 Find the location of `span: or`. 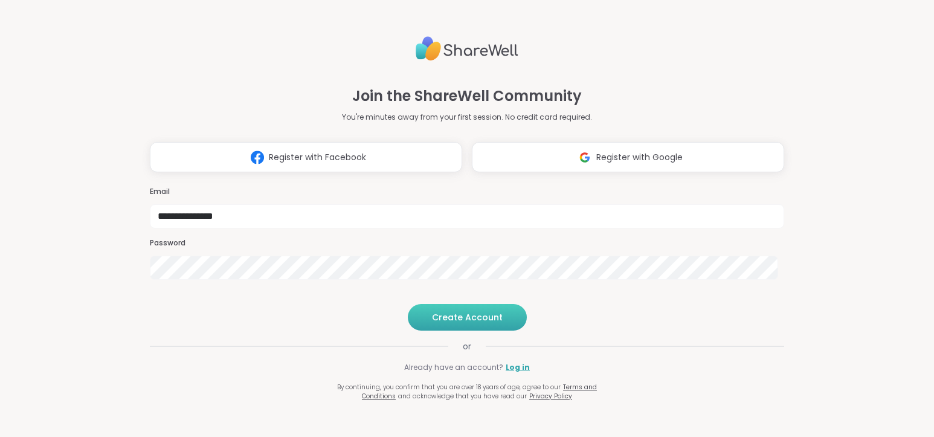

span: or is located at coordinates (467, 346).